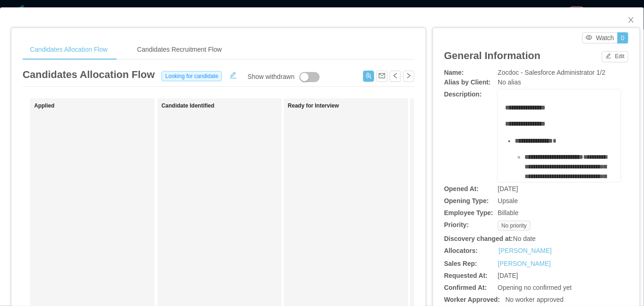 This screenshot has height=306, width=644. I want to click on button: icon: mail, so click(382, 76).